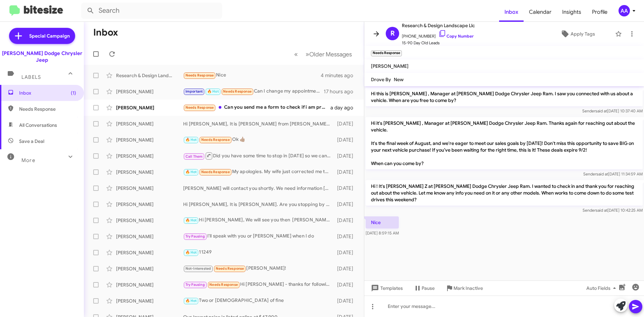 The width and height of the screenshot is (644, 317). Describe the element at coordinates (599, 12) in the screenshot. I see `span: Profile` at that location.